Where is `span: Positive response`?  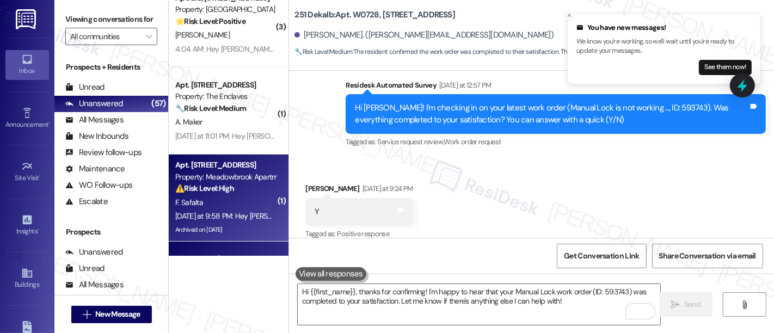
span: Positive response is located at coordinates (363, 234).